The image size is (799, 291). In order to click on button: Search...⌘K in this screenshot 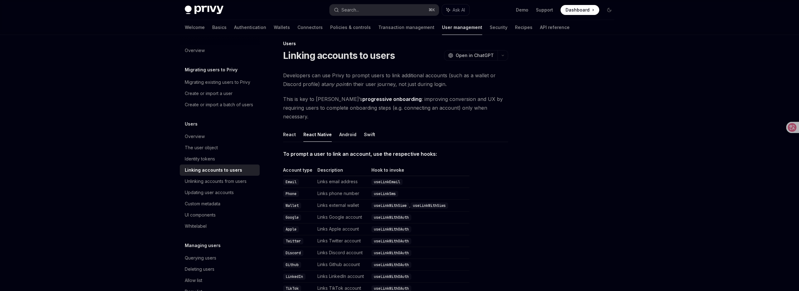, I will do `click(384, 10)`.